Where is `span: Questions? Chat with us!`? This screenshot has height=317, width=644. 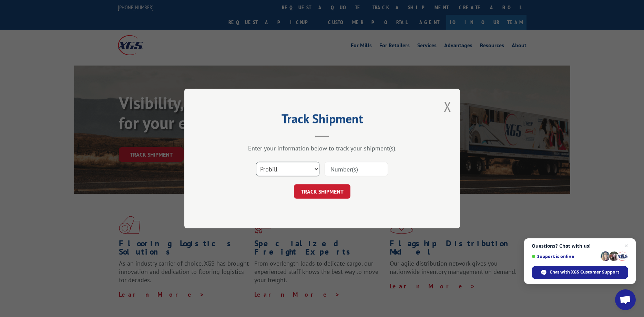
span: Questions? Chat with us! is located at coordinates (580, 246).